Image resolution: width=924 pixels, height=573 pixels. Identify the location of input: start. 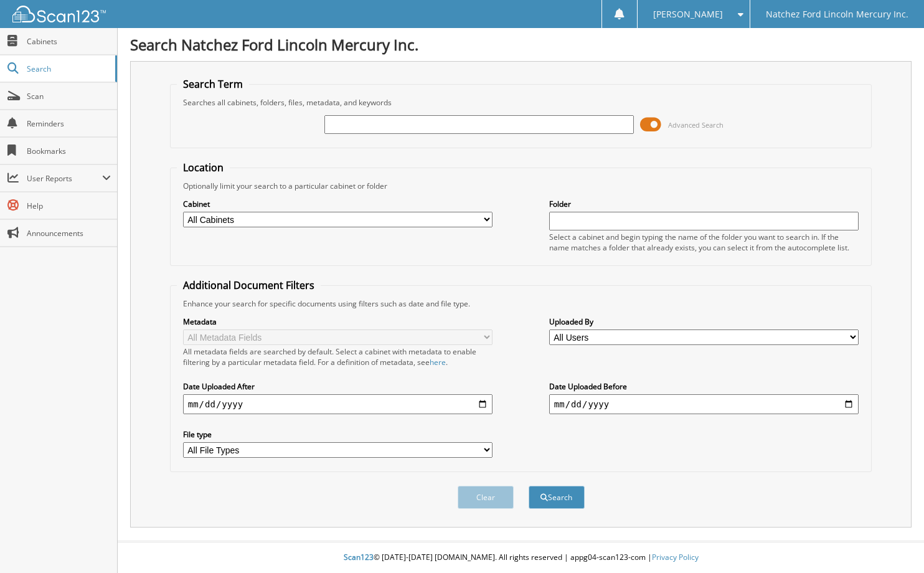
(338, 404).